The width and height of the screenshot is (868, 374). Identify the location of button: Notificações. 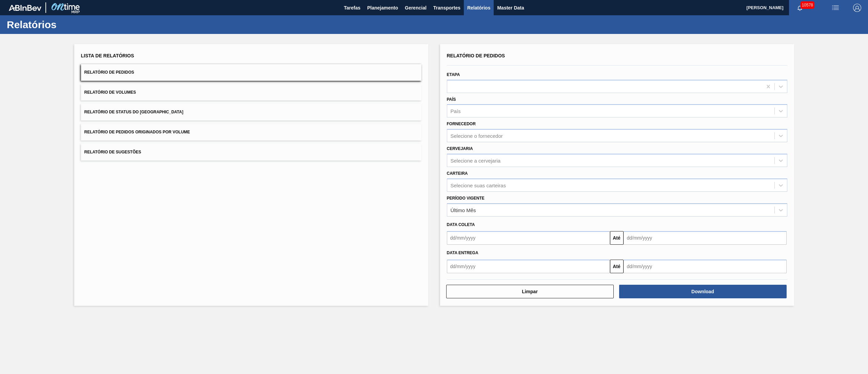
(800, 8).